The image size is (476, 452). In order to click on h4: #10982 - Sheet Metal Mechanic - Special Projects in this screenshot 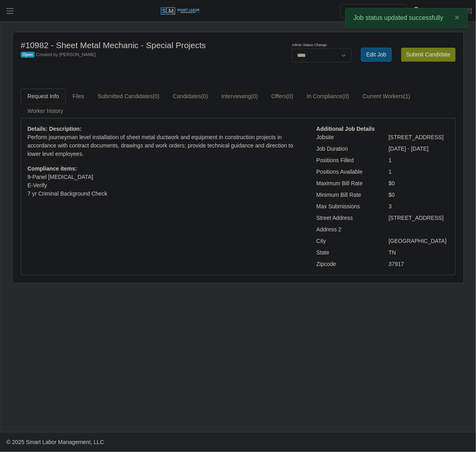, I will do `click(145, 45)`.